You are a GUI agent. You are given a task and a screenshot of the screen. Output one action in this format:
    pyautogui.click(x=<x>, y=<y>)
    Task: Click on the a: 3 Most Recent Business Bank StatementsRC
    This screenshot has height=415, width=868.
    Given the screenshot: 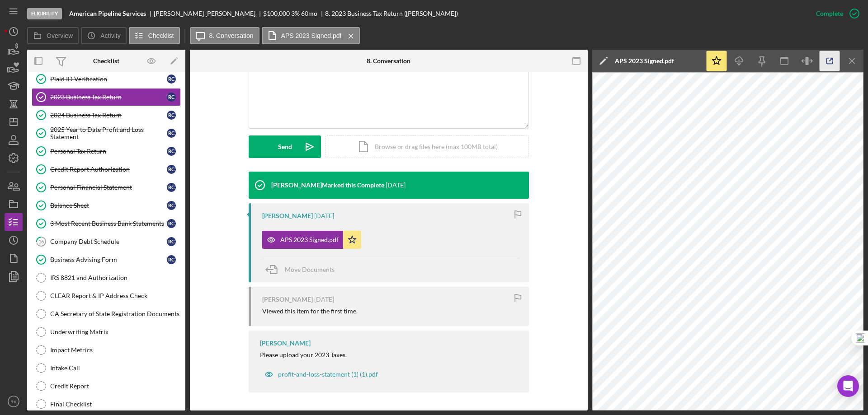 What is the action you would take?
    pyautogui.click(x=106, y=224)
    